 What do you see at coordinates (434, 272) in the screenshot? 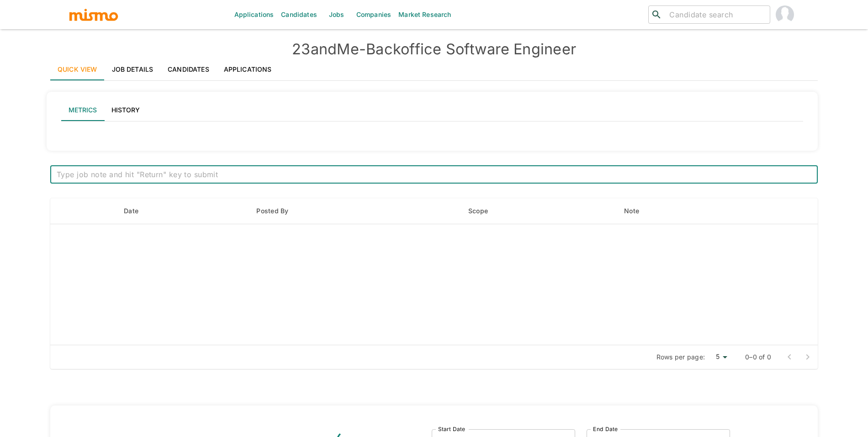
I see `table: enhanced table` at bounding box center [434, 272].